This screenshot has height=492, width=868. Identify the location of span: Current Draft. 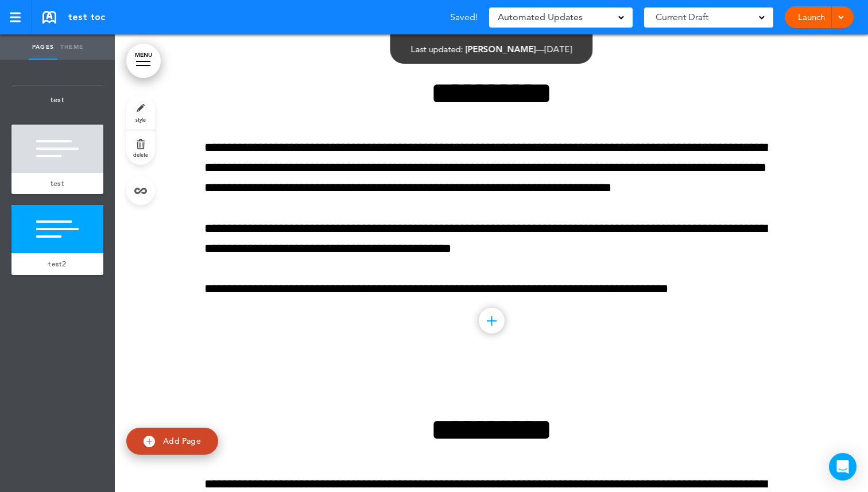
(682, 17).